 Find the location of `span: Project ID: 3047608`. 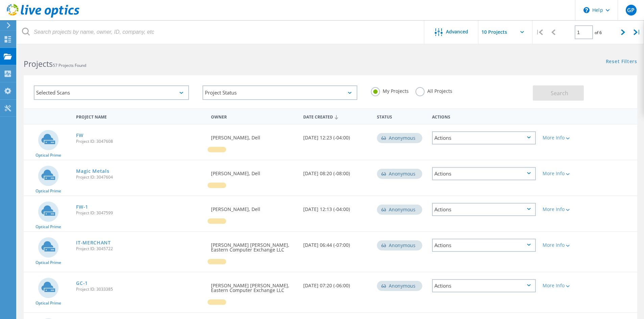

span: Project ID: 3047608 is located at coordinates (140, 142).